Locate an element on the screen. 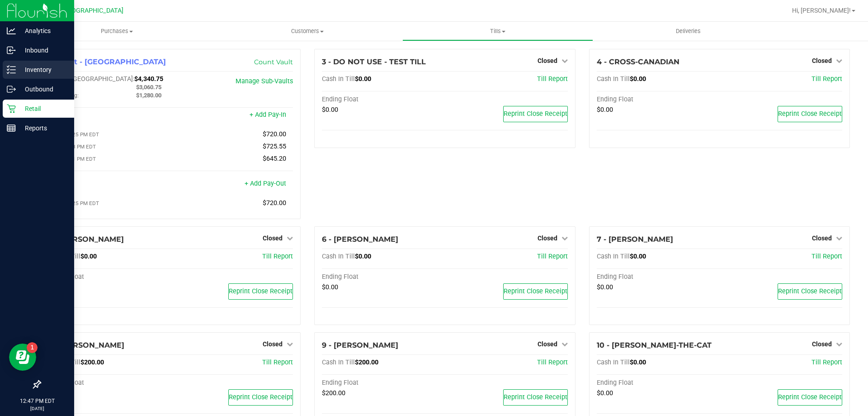 The height and width of the screenshot is (416, 868). span: 4 - CROSS-CANADIAN is located at coordinates (638, 62).